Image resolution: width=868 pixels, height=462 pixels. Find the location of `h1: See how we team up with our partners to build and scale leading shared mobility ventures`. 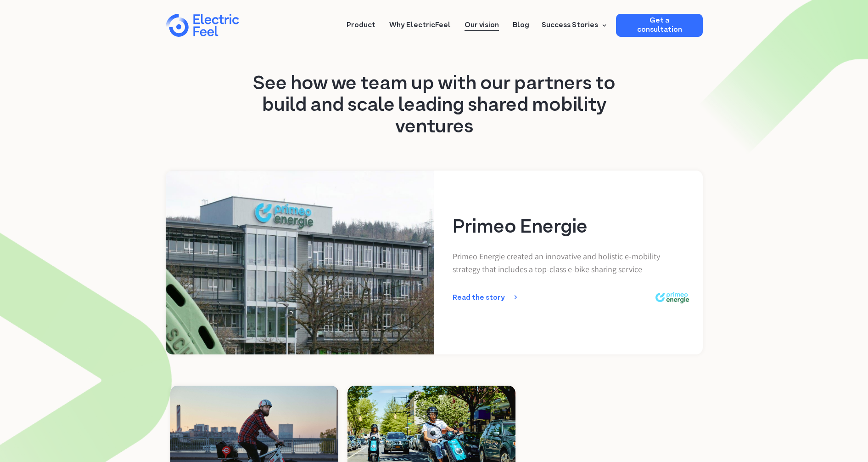

h1: See how we team up with our partners to build and scale leading shared mobility ventures is located at coordinates (434, 106).